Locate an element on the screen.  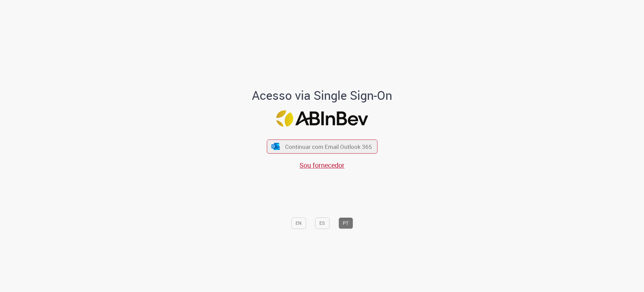
button: EN is located at coordinates (299, 223).